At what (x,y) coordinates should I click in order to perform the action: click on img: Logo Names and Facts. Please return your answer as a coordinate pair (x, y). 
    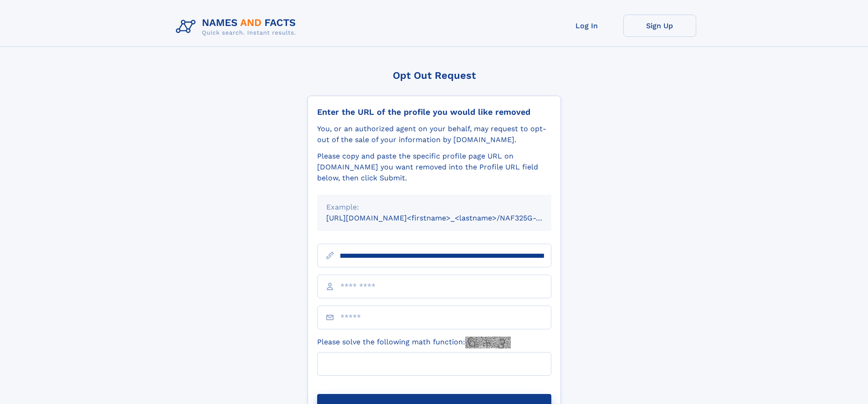
    Looking at the image, I should click on (238, 27).